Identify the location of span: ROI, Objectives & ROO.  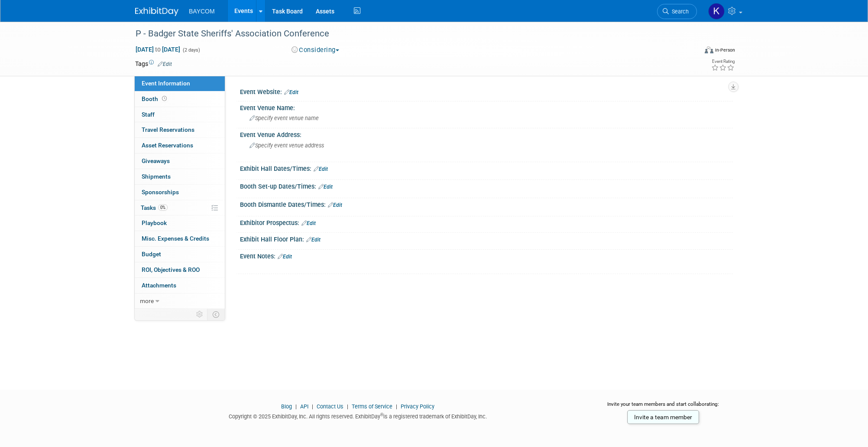
(171, 270).